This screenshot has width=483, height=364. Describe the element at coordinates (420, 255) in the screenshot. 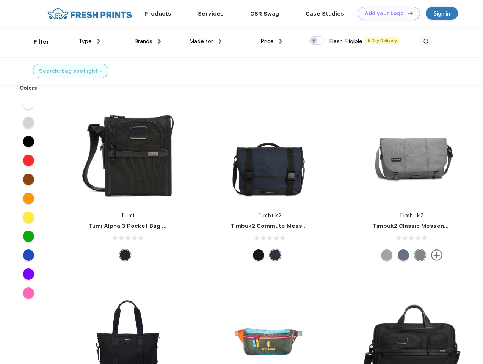

I see `div: Eco Gunmetal` at that location.